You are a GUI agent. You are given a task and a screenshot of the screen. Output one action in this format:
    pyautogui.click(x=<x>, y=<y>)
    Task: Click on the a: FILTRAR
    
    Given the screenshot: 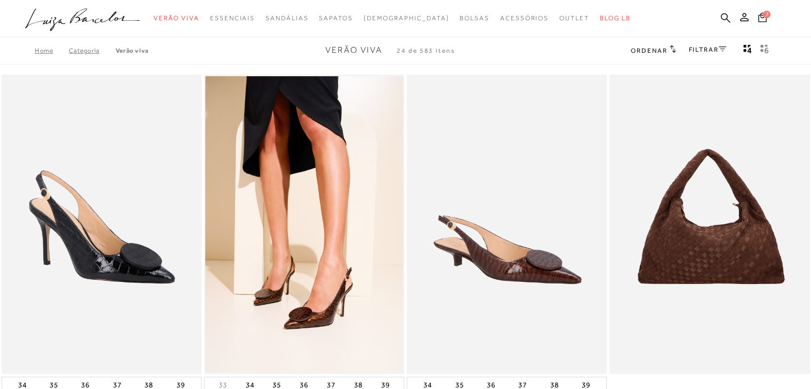 What is the action you would take?
    pyautogui.click(x=708, y=50)
    